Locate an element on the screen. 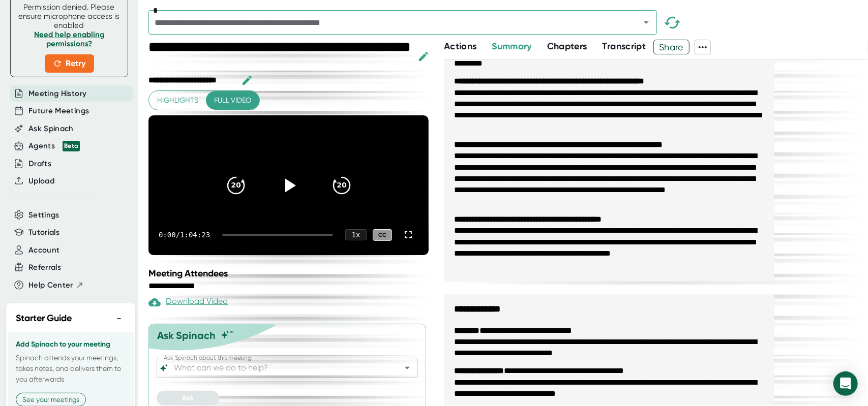  span: Account is located at coordinates (44, 250).